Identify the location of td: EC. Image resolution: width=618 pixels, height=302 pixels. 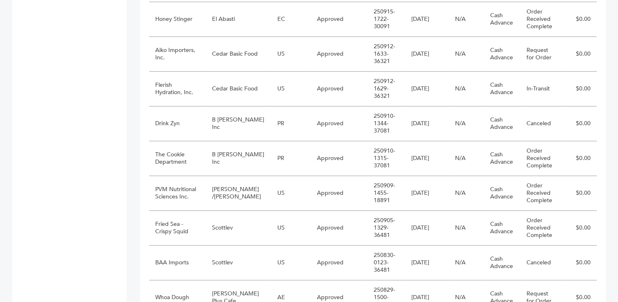
(291, 19).